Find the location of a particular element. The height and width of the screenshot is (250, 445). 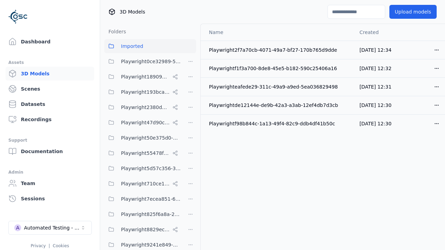

span: Playwright9241e849-7ba1-474f-9275-02cfa81d37fc is located at coordinates (151, 245).